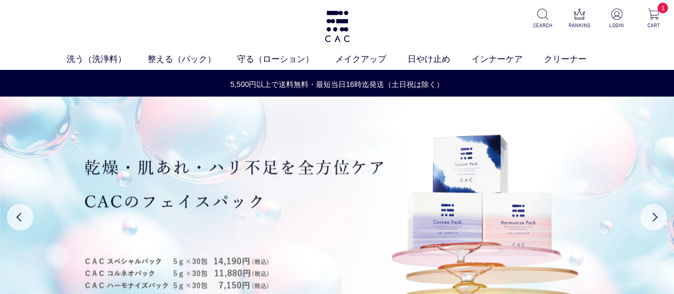 The image size is (674, 294). Describe the element at coordinates (579, 19) in the screenshot. I see `a: RANKING` at that location.